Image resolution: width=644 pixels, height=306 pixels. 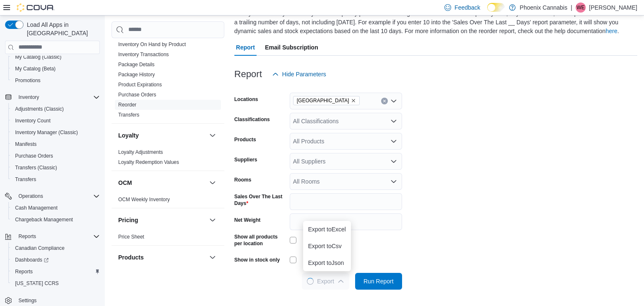 I want to click on button: Products, so click(x=212, y=257).